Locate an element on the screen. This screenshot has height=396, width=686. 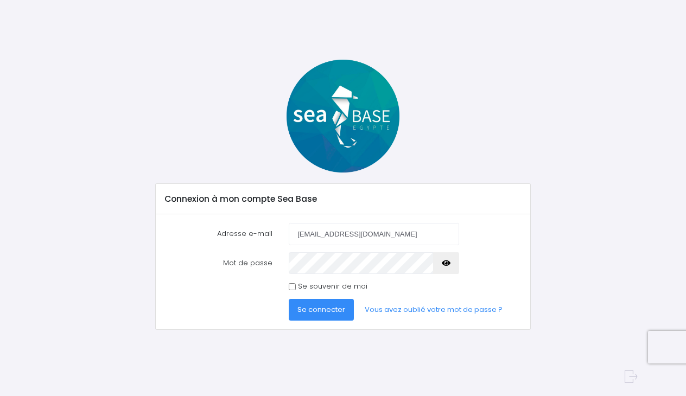
div: Connexion à mon compte Sea Base is located at coordinates (343, 199).